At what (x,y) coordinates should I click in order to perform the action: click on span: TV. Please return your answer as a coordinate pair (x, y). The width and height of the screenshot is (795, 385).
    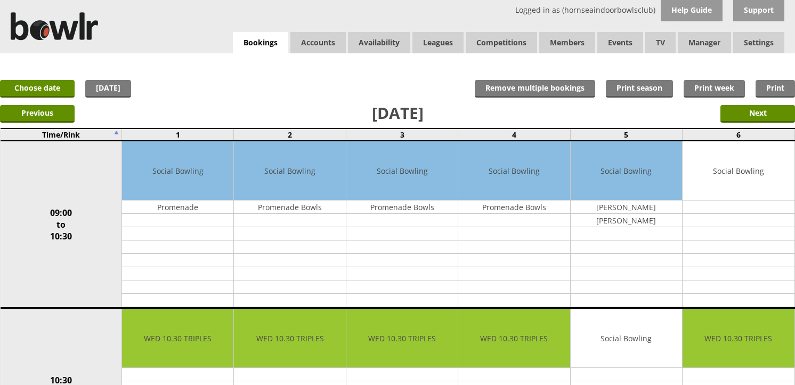
    Looking at the image, I should click on (660, 43).